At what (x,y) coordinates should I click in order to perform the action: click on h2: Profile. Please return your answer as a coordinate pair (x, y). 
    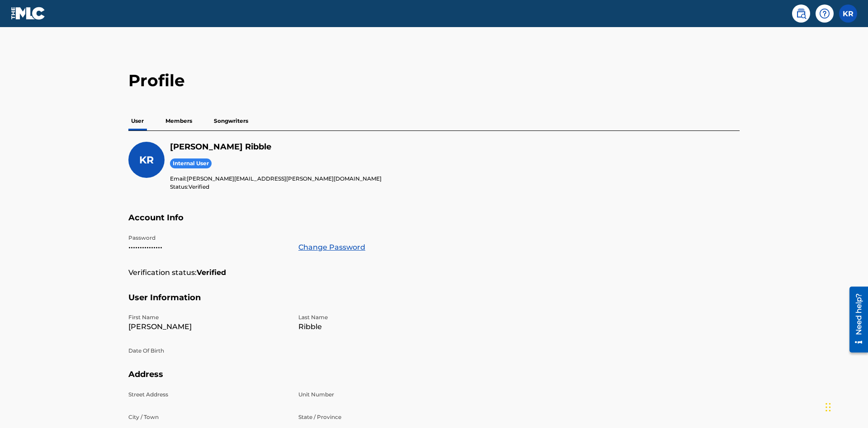
    Looking at the image, I should click on (434, 80).